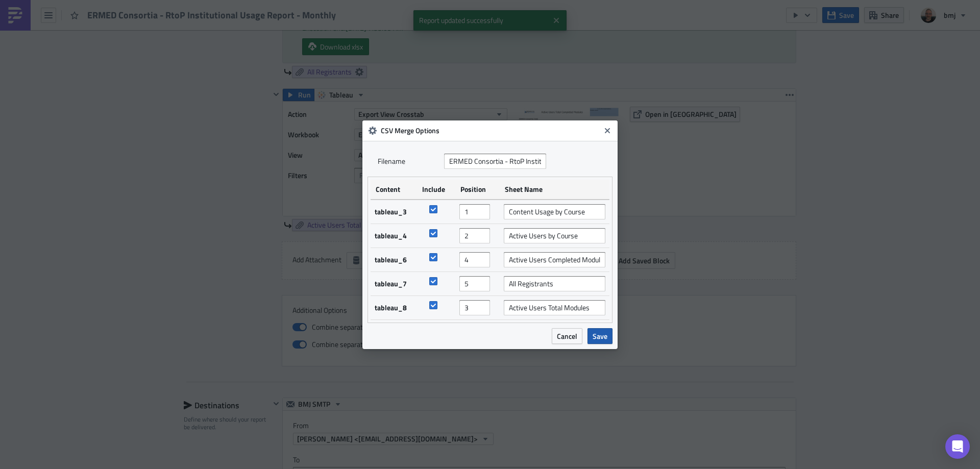 Image resolution: width=980 pixels, height=469 pixels. What do you see at coordinates (554, 189) in the screenshot?
I see `th: Sheet Name` at bounding box center [554, 189].